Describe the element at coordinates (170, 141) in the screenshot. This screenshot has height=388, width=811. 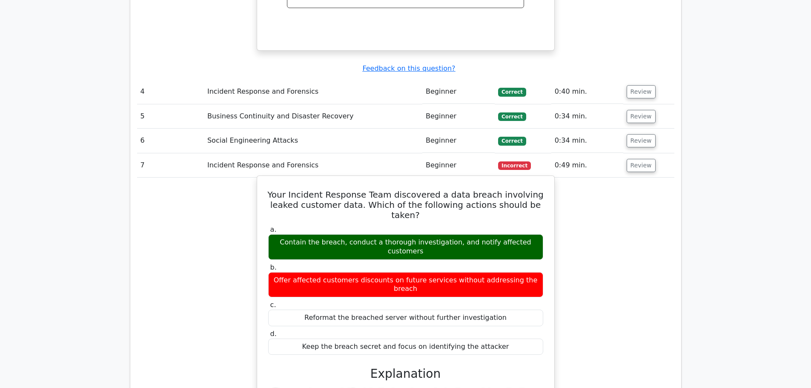
I see `td: 6` at that location.